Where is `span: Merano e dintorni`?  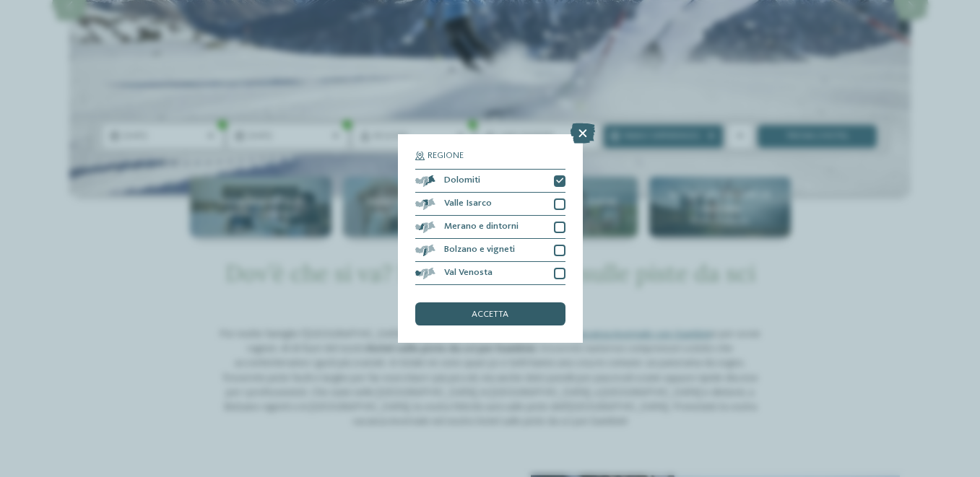
span: Merano e dintorni is located at coordinates (481, 227).